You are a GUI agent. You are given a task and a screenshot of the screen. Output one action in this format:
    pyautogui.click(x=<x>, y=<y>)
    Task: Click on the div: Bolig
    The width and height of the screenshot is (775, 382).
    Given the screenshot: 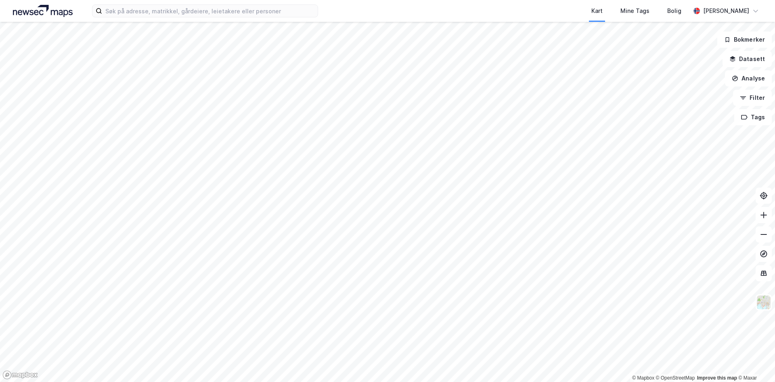 What is the action you would take?
    pyautogui.click(x=674, y=11)
    